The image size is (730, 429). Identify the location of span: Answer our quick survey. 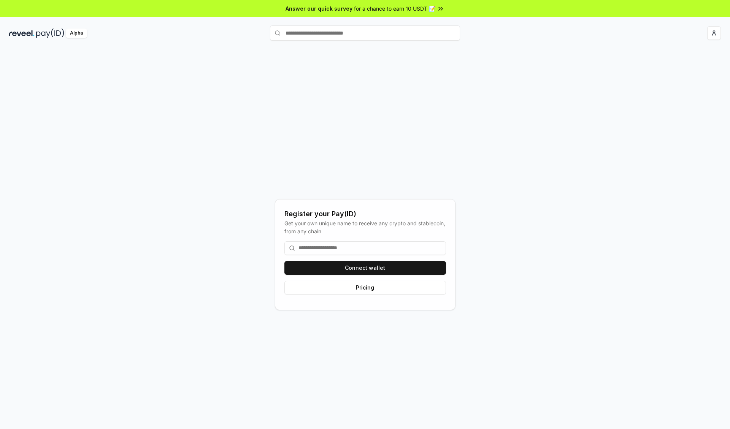
(319, 8).